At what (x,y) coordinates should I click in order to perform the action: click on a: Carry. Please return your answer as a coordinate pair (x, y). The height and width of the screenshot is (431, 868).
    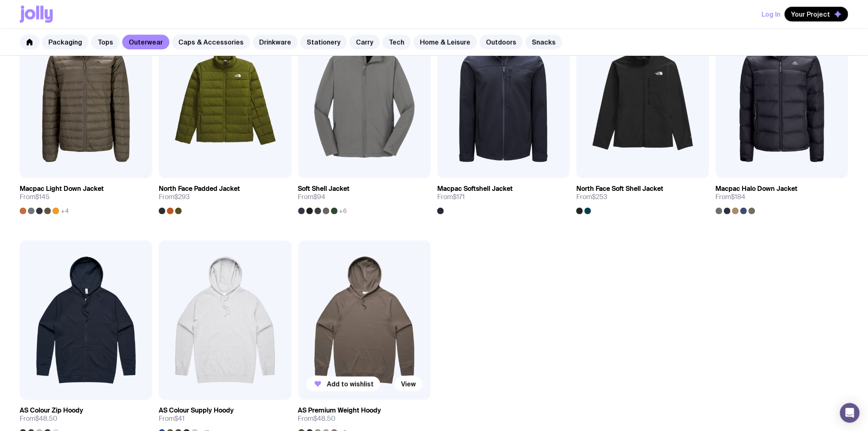
    Looking at the image, I should click on (365, 43).